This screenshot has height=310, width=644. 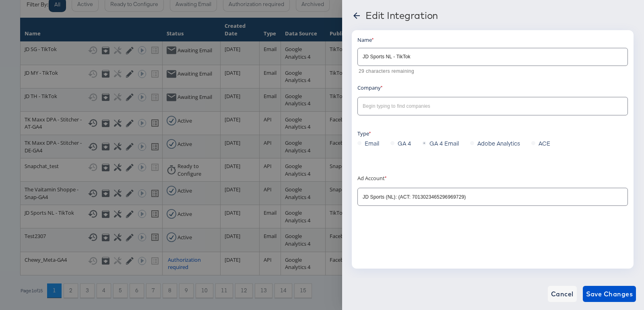 I want to click on button: Cancel, so click(x=563, y=294).